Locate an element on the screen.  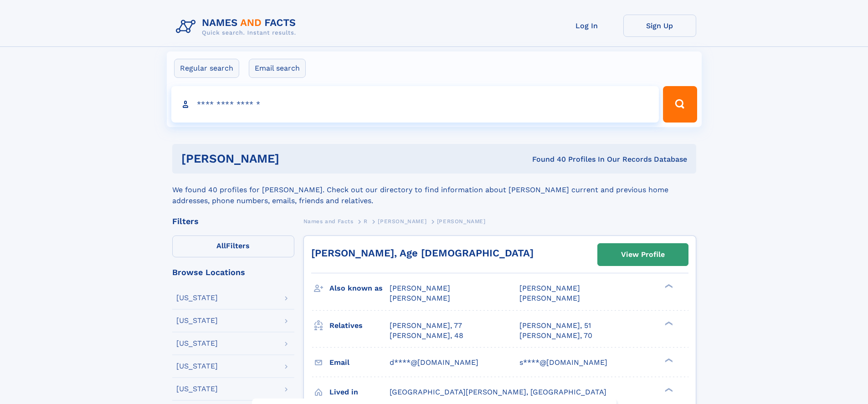
h3: Email is located at coordinates (360, 363).